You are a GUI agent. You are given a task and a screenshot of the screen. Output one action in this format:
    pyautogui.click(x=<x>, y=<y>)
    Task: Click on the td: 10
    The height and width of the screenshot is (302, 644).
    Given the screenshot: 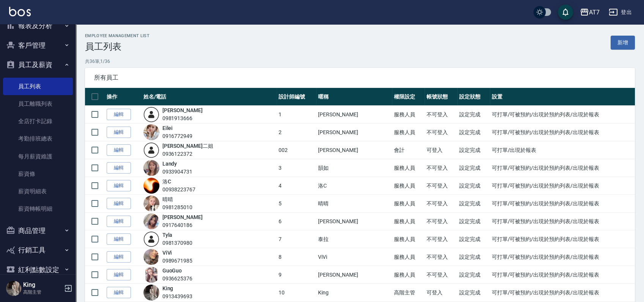 What is the action you would take?
    pyautogui.click(x=297, y=292)
    